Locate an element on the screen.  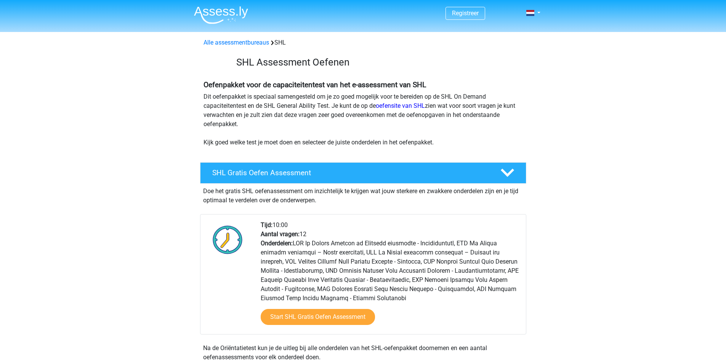
b: Aantal vragen: is located at coordinates (280, 234).